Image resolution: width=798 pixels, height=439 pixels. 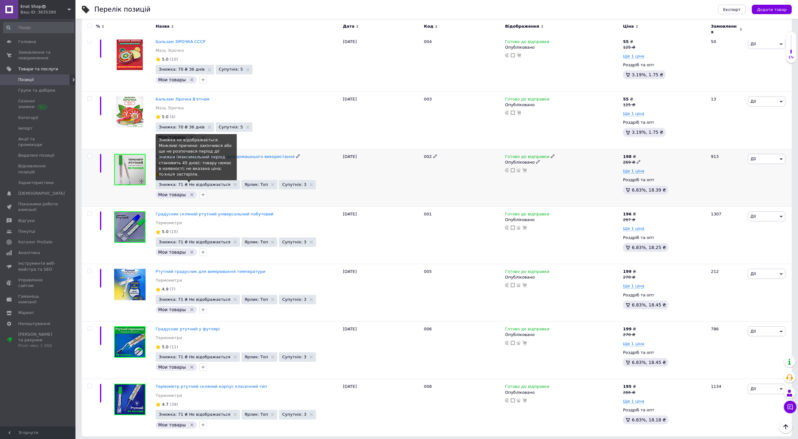 What do you see at coordinates (647, 75) in the screenshot?
I see `span: 3.19%, 1.75 ₴` at bounding box center [647, 75].